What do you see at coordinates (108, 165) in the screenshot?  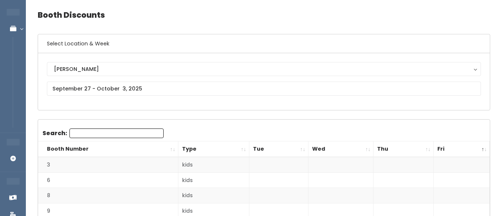 I see `td: 3` at bounding box center [108, 165].